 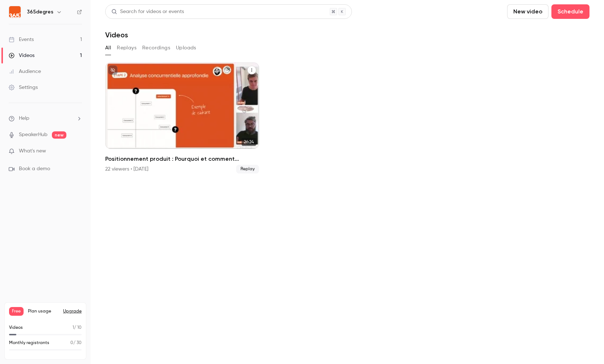 I want to click on li: Positionnement produit : Pourquoi et comment l'ajuster ?, so click(x=182, y=118).